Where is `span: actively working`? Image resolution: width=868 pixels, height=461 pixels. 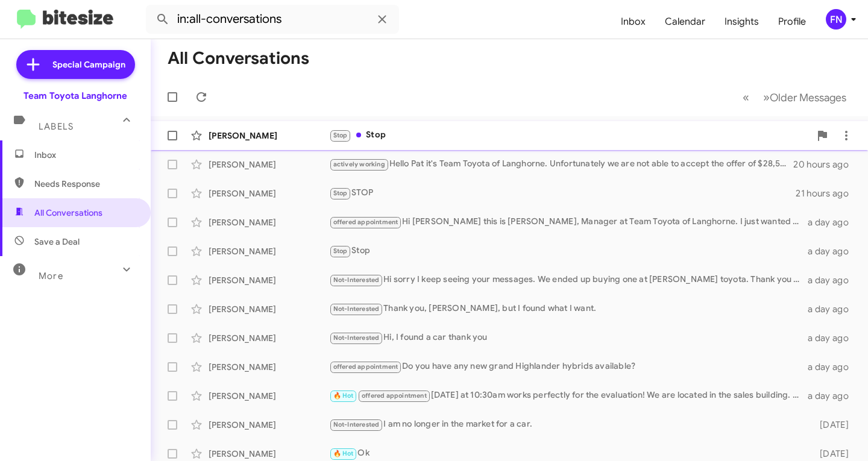
span: actively working is located at coordinates (359, 164).